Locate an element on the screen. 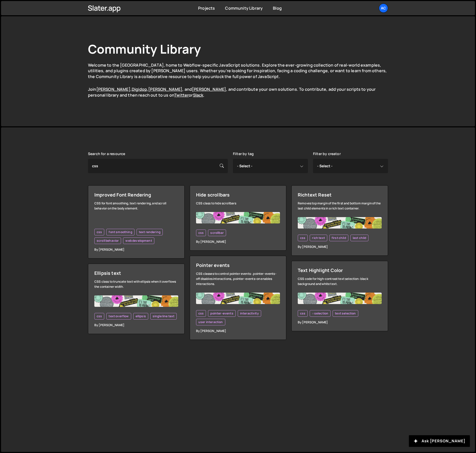 The image size is (476, 453). div: CSS for font smoothing, text rendering, and scroll behavior on the body element. is located at coordinates (136, 206).